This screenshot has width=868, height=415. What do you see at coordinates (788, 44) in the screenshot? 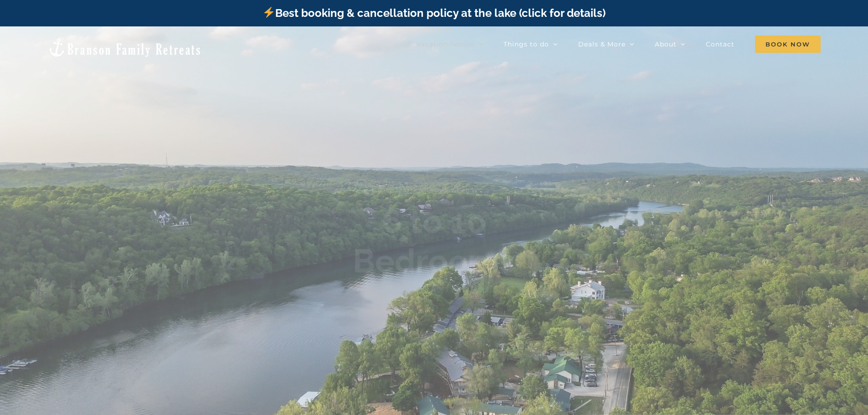
I see `span: Book Now` at bounding box center [788, 44].